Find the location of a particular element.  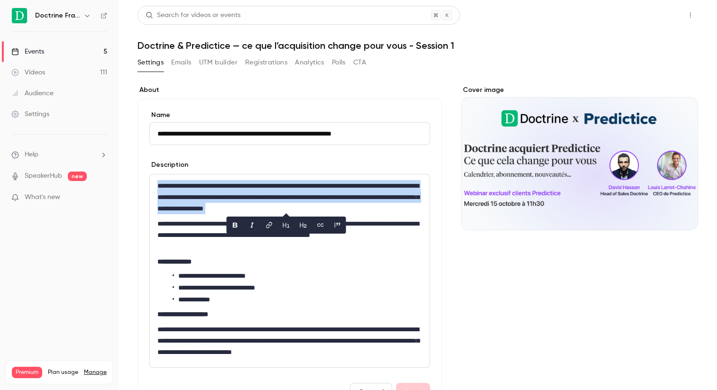

button: Share is located at coordinates (657, 15).